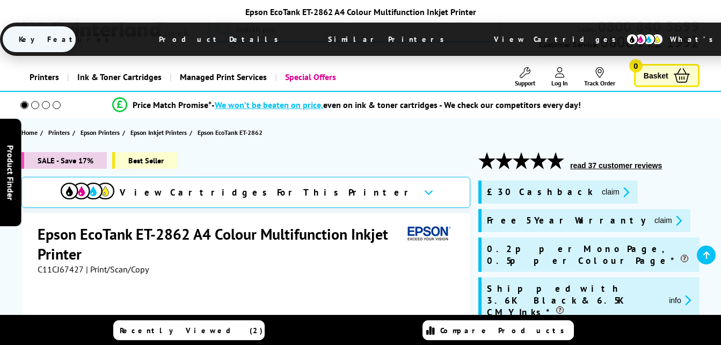  Describe the element at coordinates (119, 77) in the screenshot. I see `span: Ink & Toner Cartridges` at that location.